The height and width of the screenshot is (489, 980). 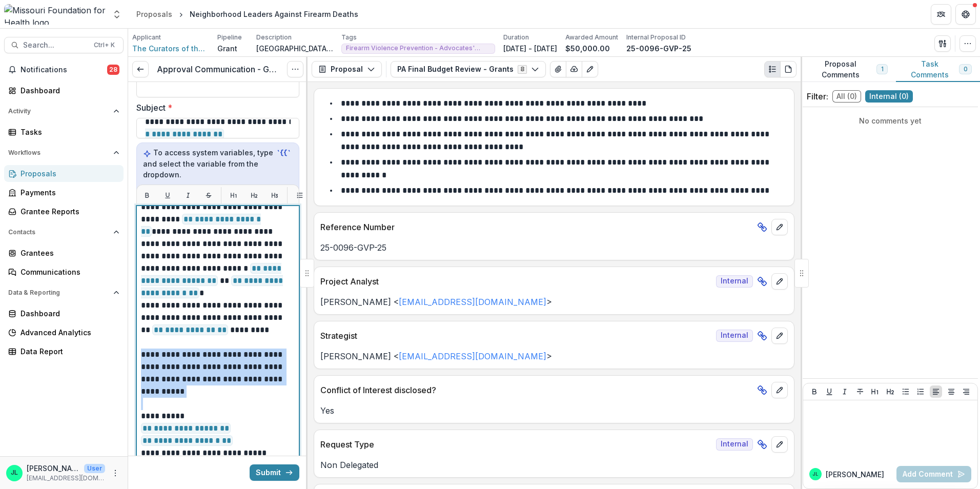 What do you see at coordinates (208, 196) in the screenshot?
I see `button: Strikethrough` at bounding box center [208, 196].